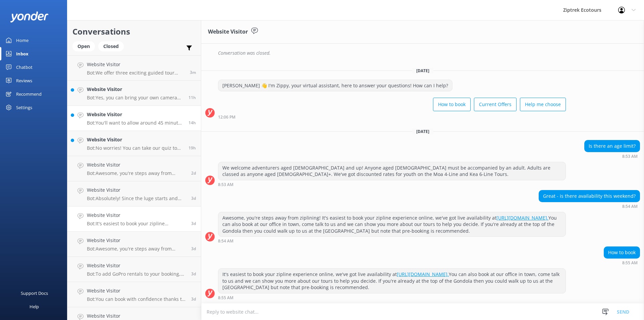 This screenshot has height=320, width=644. Describe the element at coordinates (135, 123) in the screenshot. I see `p: Bot: You'll want to allow around 45 minutes to get up the gondola due to queuing and travel time....` at that location.